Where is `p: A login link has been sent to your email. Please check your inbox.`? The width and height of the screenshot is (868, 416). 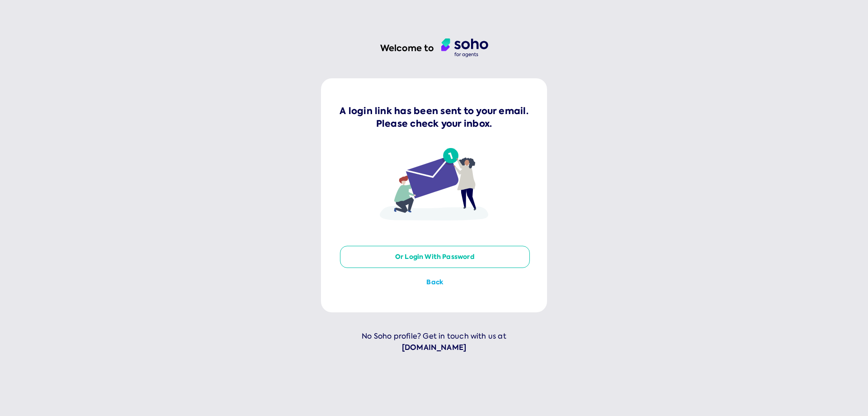
p: A login link has been sent to your email. Please check your inbox. is located at coordinates (434, 117).